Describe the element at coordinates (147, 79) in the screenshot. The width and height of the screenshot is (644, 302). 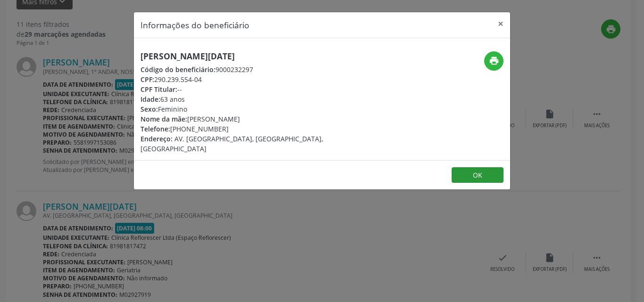
I see `span: CPF:` at that location.